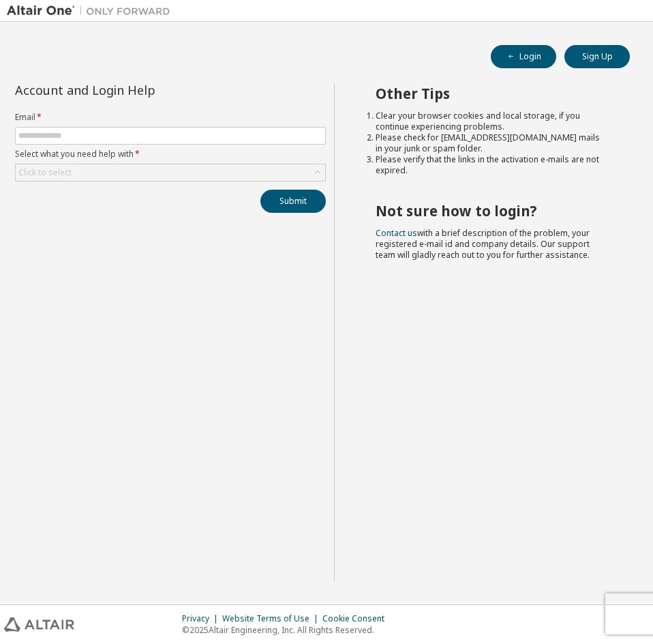  What do you see at coordinates (293, 201) in the screenshot?
I see `button: Submit` at bounding box center [293, 201].